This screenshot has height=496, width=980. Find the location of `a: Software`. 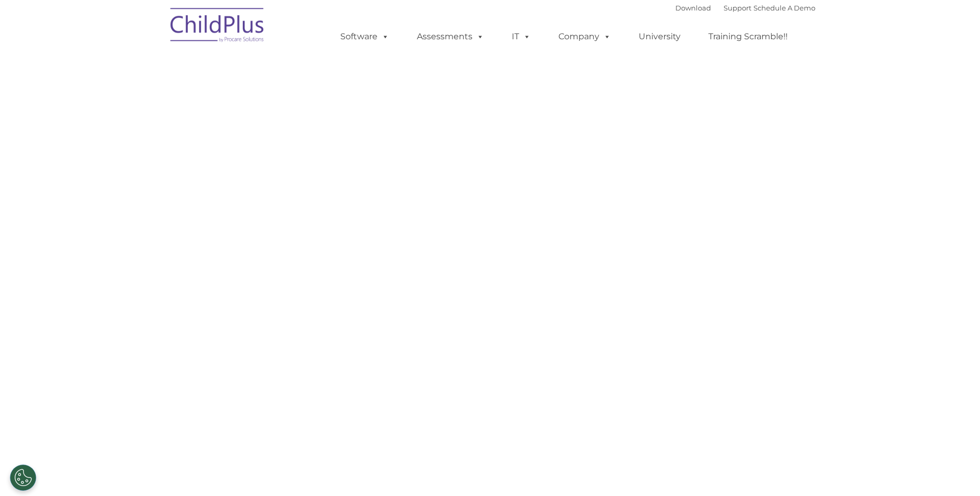

a: Software is located at coordinates (364, 37).